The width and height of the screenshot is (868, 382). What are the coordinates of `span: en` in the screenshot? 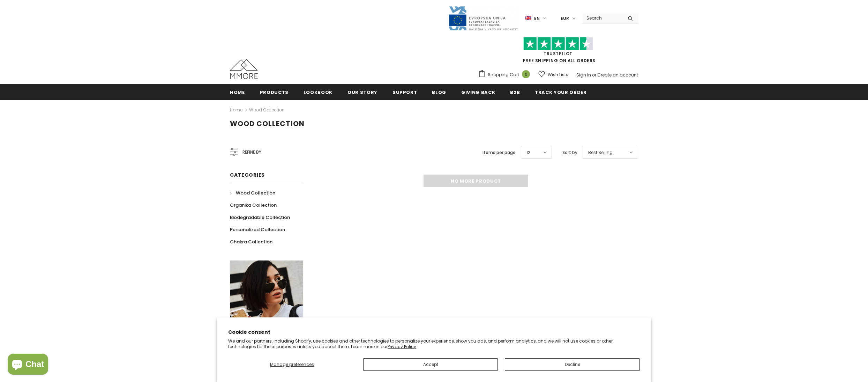 It's located at (537, 19).